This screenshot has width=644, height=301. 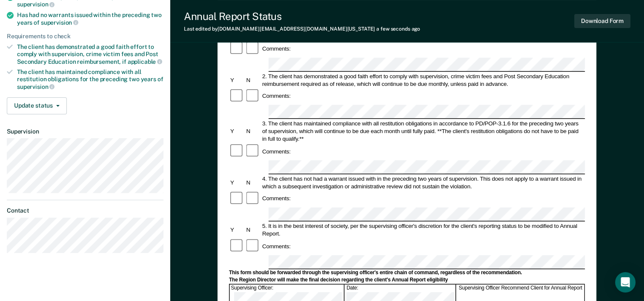 I want to click on div: 3. The client has maintained compliance with all restitution obligations in accordance to PD/POP-..., so click(x=423, y=131).